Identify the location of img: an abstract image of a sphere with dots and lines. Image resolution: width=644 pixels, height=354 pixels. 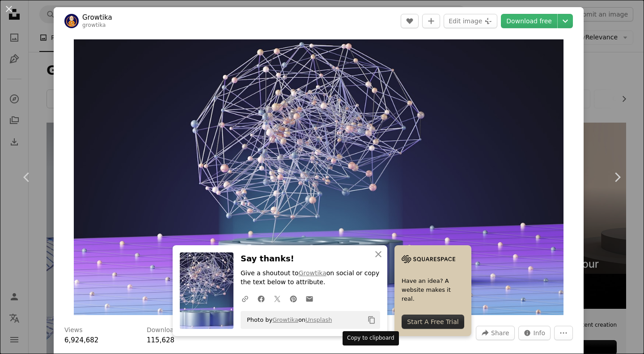
(318, 177).